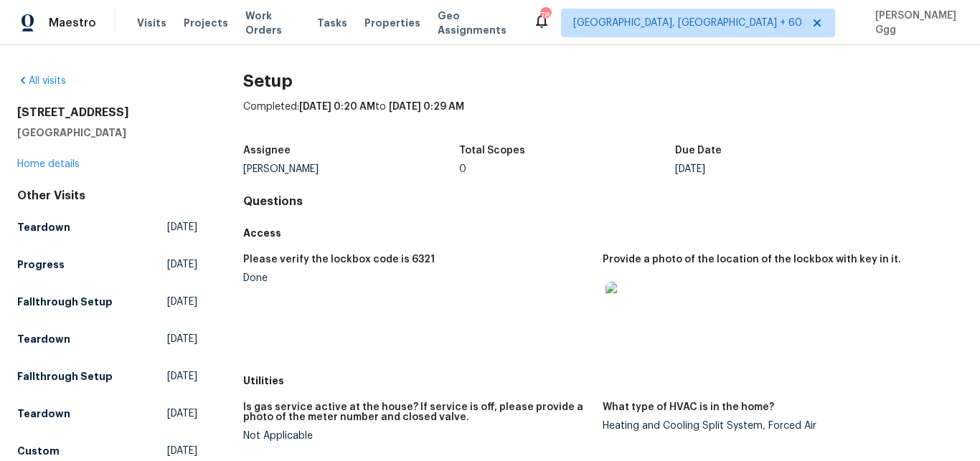 The width and height of the screenshot is (980, 461). I want to click on div: Done, so click(418, 278).